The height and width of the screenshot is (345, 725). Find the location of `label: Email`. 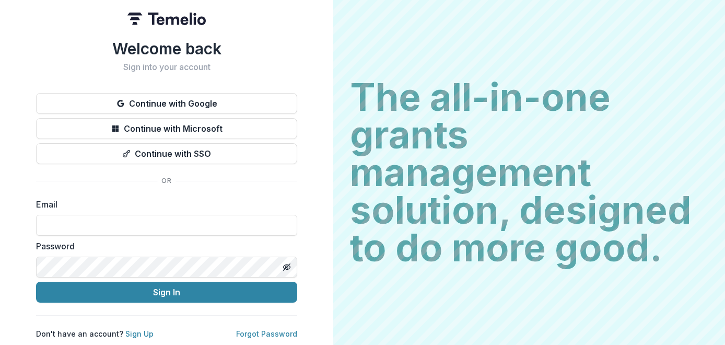

label: Email is located at coordinates (163, 204).